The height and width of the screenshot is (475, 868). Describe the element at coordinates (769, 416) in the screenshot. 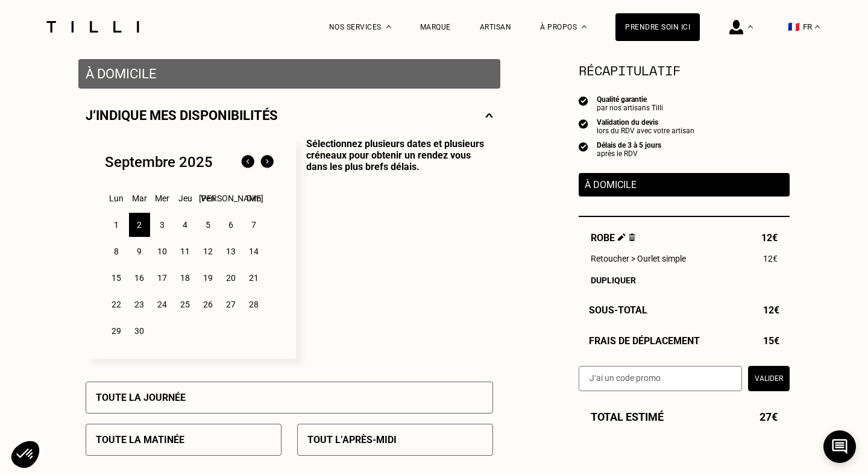

I see `span: 27€` at that location.